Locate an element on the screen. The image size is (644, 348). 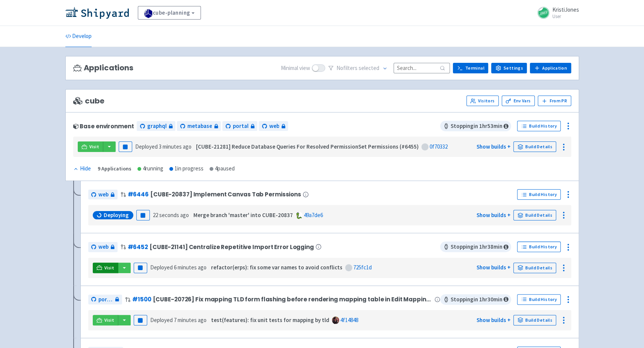
a: 725fc1d is located at coordinates (363, 267).